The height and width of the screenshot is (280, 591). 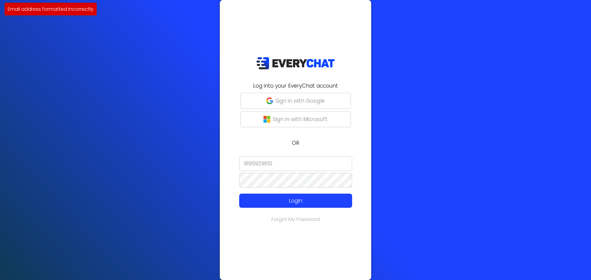 I want to click on p: OR, so click(x=295, y=143).